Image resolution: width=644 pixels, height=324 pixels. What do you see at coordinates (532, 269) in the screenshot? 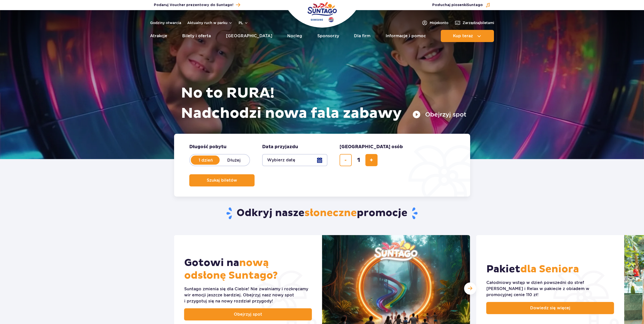
I see `h2: Pakiet` at bounding box center [532, 269].